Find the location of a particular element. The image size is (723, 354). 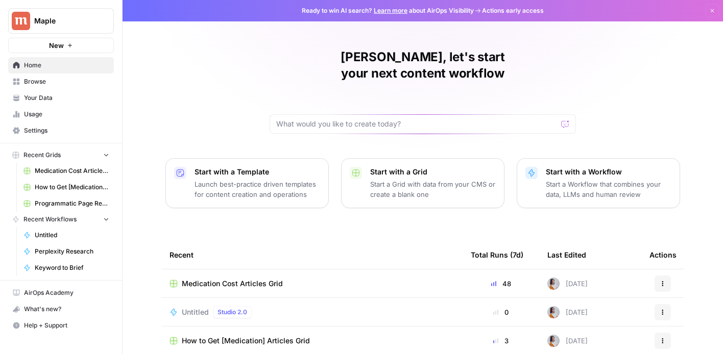

span: Home is located at coordinates (66, 65).